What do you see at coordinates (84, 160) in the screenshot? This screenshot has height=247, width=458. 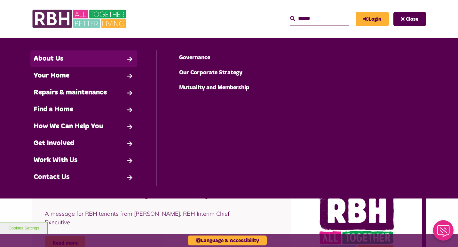 I see `a: Work With Us` at bounding box center [84, 160].